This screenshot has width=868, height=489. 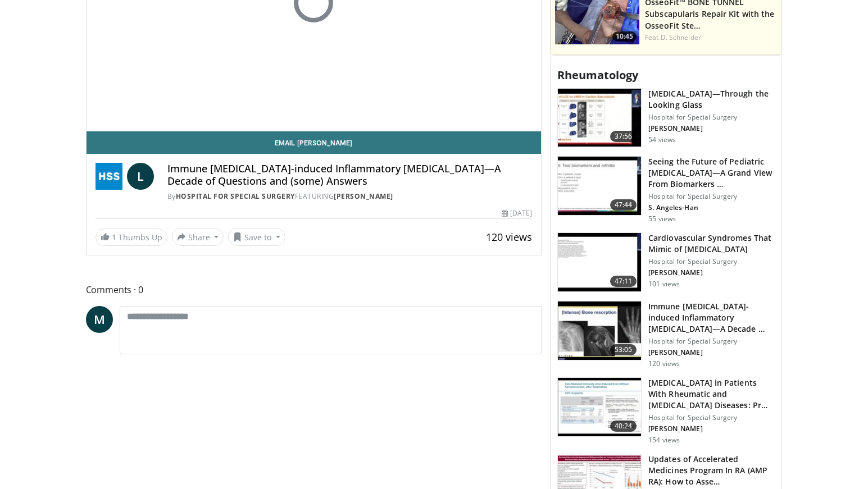 What do you see at coordinates (624, 350) in the screenshot?
I see `span: 53:05` at bounding box center [624, 350].